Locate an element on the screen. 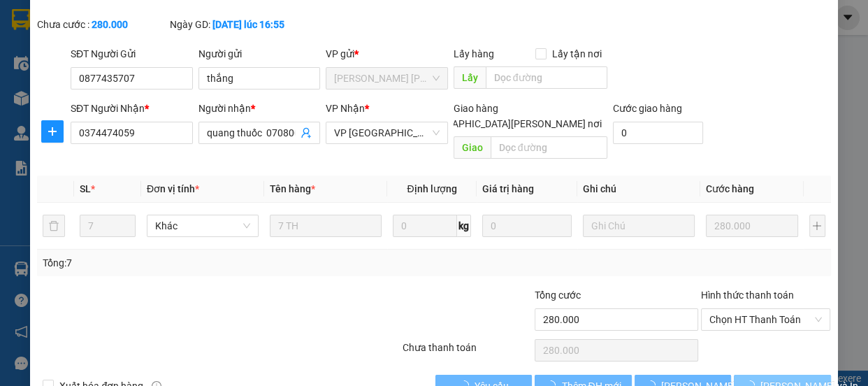  span: Khác is located at coordinates (203, 226).